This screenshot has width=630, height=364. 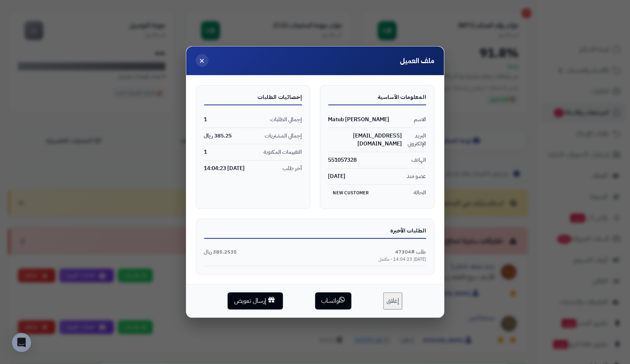 What do you see at coordinates (283, 152) in the screenshot?
I see `span: التقييمات المكتوبة` at bounding box center [283, 152].